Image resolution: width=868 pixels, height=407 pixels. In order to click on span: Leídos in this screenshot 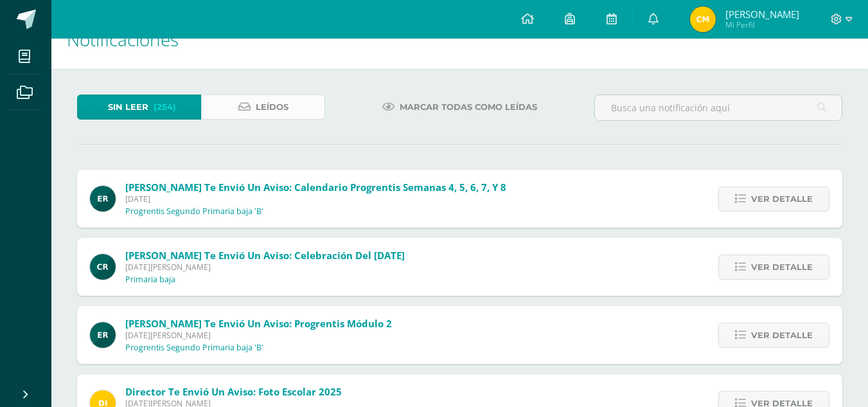, I will do `click(272, 107)`.